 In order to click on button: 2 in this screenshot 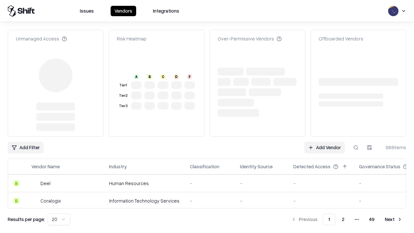, I will do `click(343, 219)`.